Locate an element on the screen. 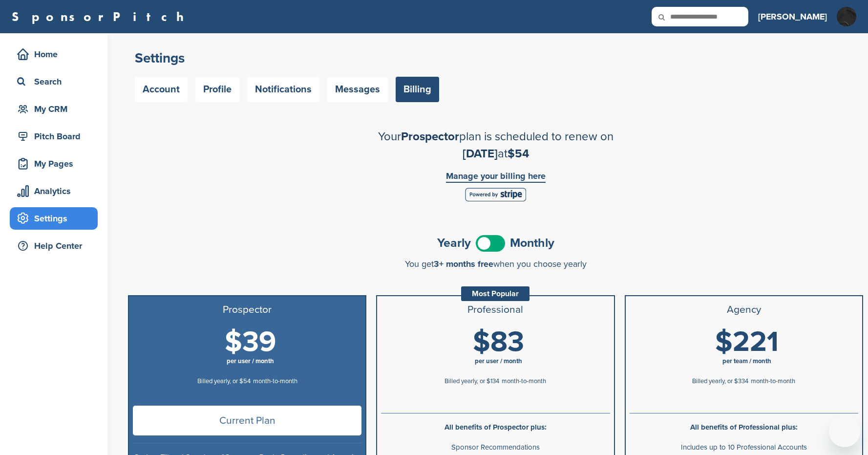 Image resolution: width=868 pixels, height=455 pixels. h2: Settings is located at coordinates (495, 58).